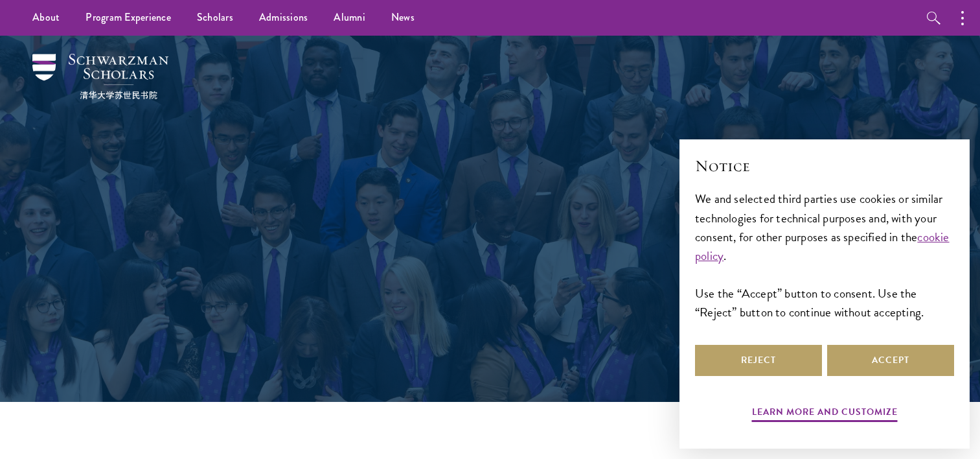 The height and width of the screenshot is (459, 980). What do you see at coordinates (758, 360) in the screenshot?
I see `button: Reject` at bounding box center [758, 360].